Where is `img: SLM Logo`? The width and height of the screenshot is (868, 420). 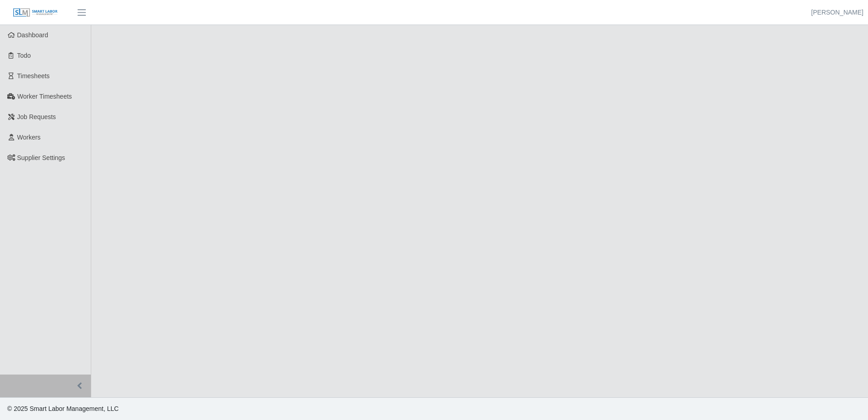 img: SLM Logo is located at coordinates (35, 13).